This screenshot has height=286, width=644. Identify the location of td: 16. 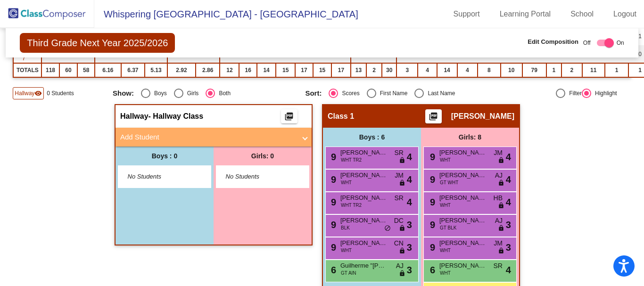
(248, 70).